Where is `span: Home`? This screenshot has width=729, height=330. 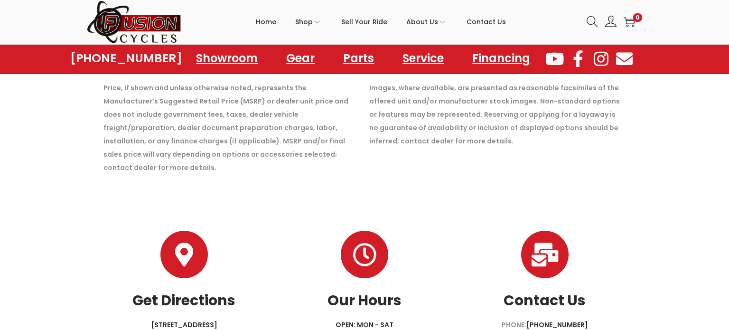 span: Home is located at coordinates (266, 22).